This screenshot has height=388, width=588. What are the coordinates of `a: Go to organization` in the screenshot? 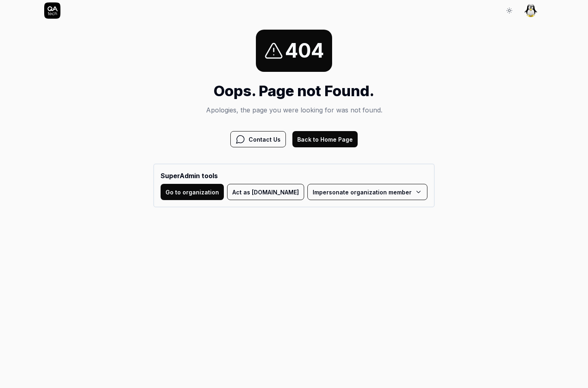 It's located at (192, 192).